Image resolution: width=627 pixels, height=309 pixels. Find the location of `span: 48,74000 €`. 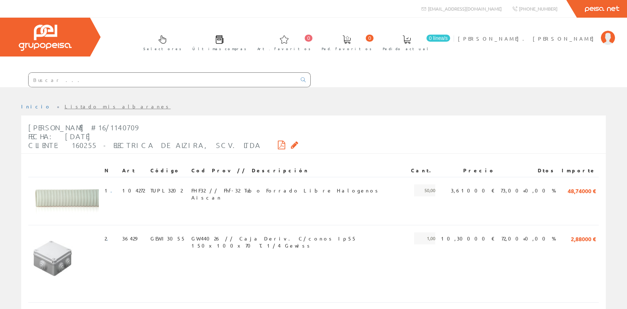

span: 48,74000 € is located at coordinates (582, 190).